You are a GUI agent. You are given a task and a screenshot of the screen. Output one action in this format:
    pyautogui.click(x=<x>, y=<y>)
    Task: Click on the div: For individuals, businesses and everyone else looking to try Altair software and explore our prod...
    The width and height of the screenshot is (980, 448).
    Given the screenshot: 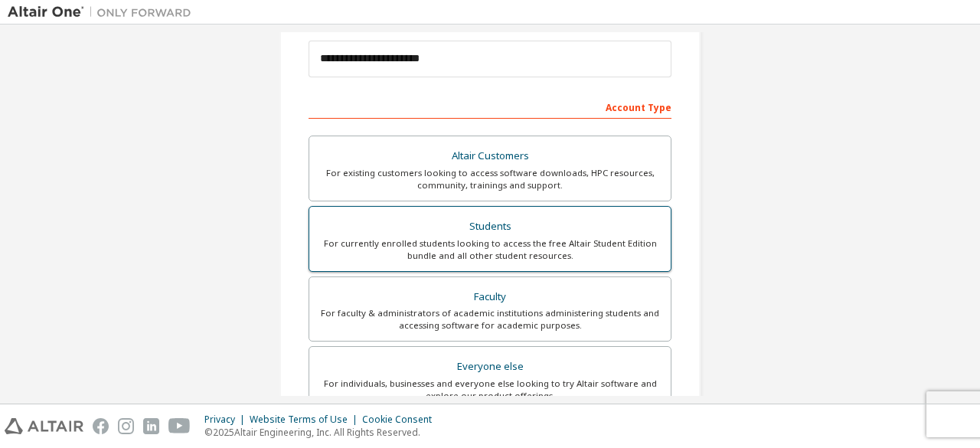 What is the action you would take?
    pyautogui.click(x=490, y=389)
    